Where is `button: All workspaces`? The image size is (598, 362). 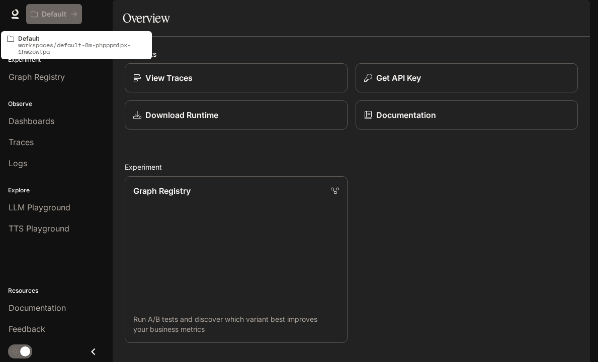
button: All workspaces is located at coordinates (54, 14).